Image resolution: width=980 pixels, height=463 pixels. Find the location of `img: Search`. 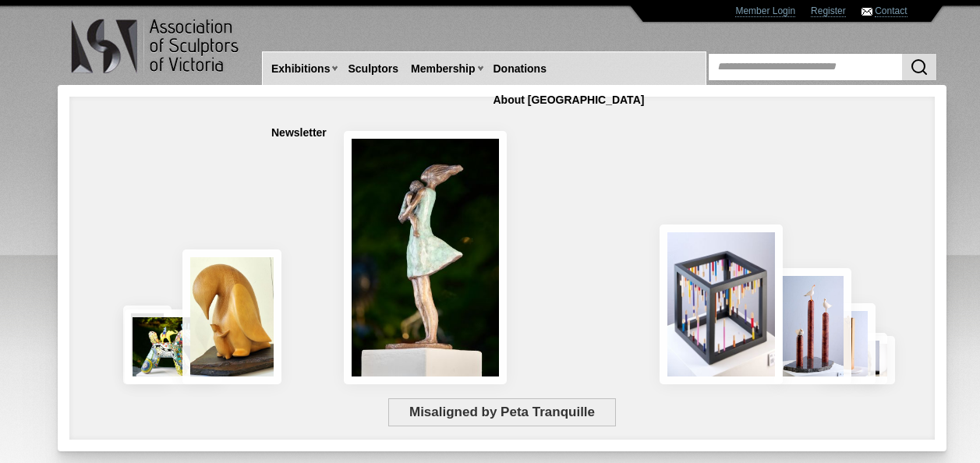

img: Search is located at coordinates (920, 67).